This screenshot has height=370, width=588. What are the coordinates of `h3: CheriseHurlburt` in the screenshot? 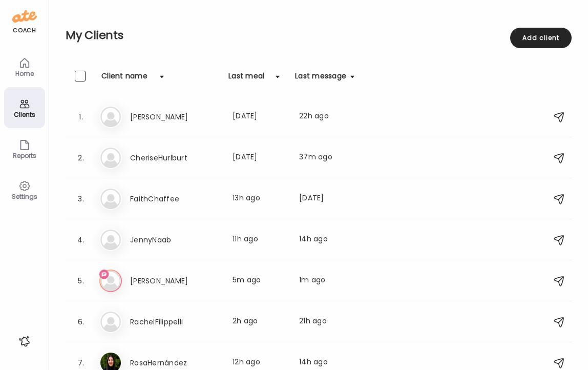 It's located at (175, 158).